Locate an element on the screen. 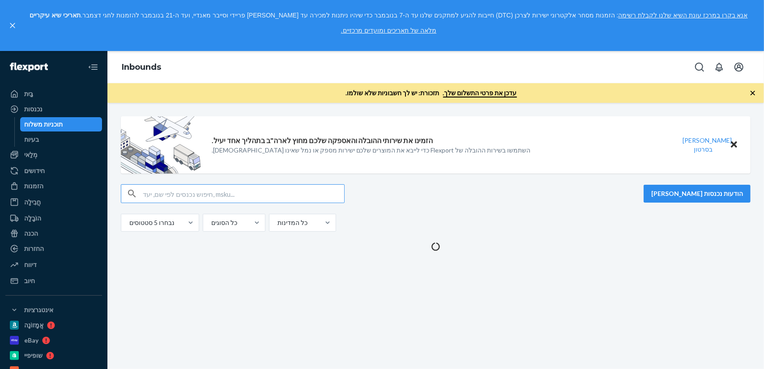 The height and width of the screenshot is (369, 764). a: אנא בקרו במרכז עונת השיא שלנו לקבלת רשימה מלאה של תאריכים ומועדים מרכזיים. is located at coordinates (544, 23).